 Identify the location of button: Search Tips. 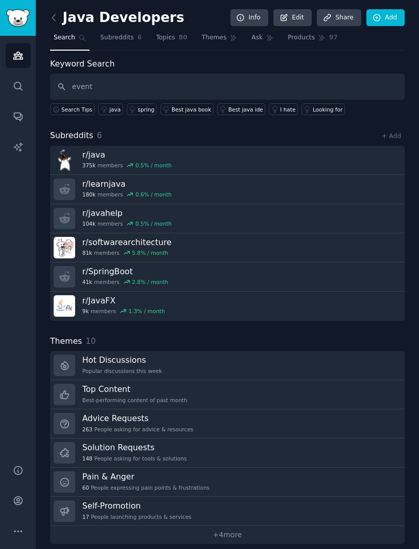
(72, 109).